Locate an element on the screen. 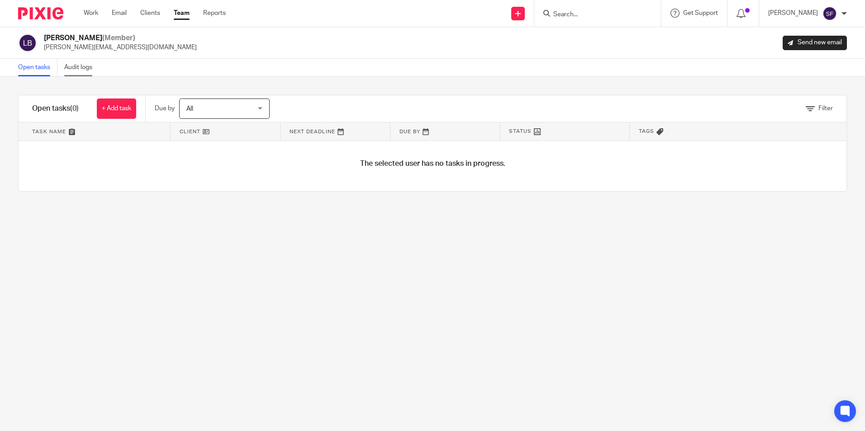 This screenshot has width=865, height=431. a: Reports is located at coordinates (214, 13).